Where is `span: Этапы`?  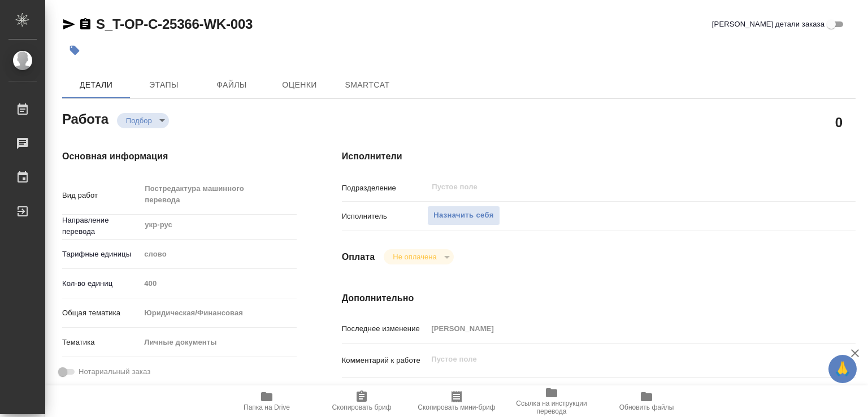
span: Этапы is located at coordinates (164, 85).